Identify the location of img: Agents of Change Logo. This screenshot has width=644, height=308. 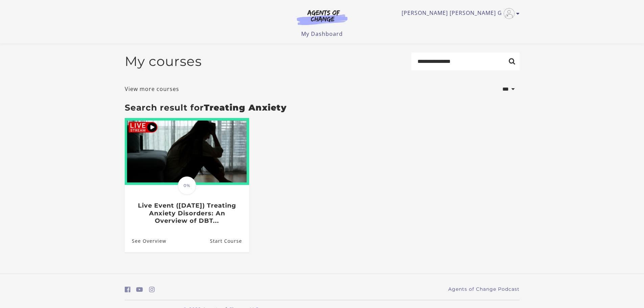
(322, 17).